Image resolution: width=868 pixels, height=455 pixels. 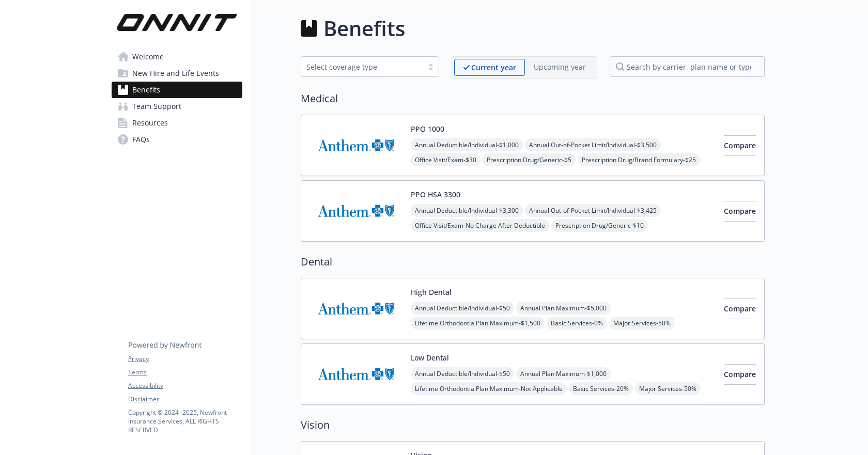 I want to click on span: Annual Deductible/Individual - $1,000, so click(x=466, y=145).